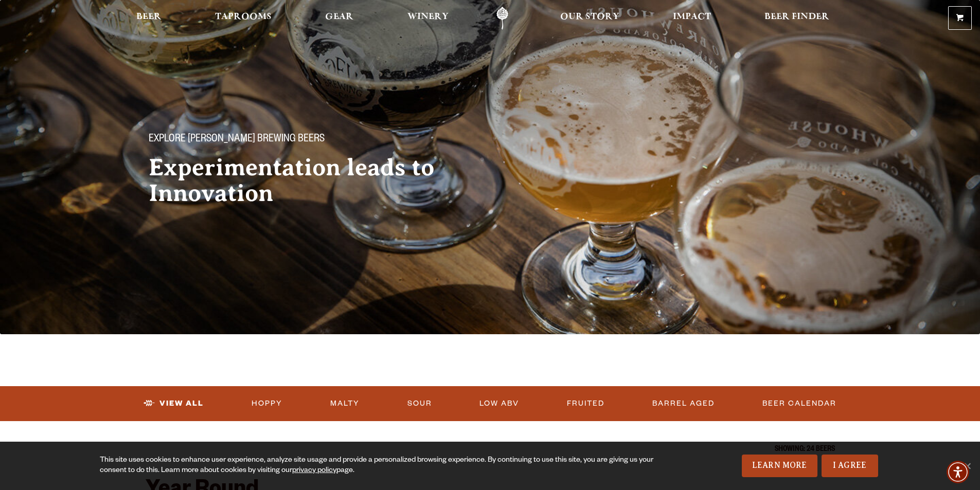  What do you see at coordinates (796, 17) in the screenshot?
I see `span: Beer Finder` at bounding box center [796, 17].